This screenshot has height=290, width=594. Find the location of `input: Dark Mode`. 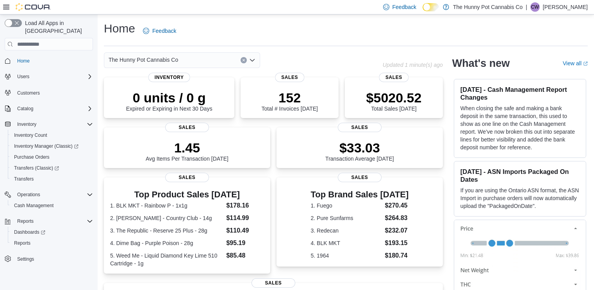

input: Dark Mode is located at coordinates (431, 7).